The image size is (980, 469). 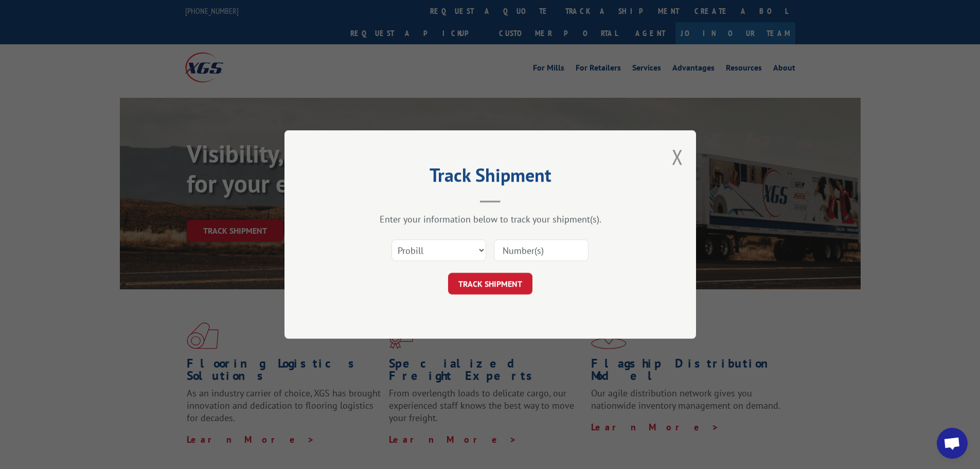 What do you see at coordinates (490, 177) in the screenshot?
I see `h2: Track Shipment` at bounding box center [490, 177].